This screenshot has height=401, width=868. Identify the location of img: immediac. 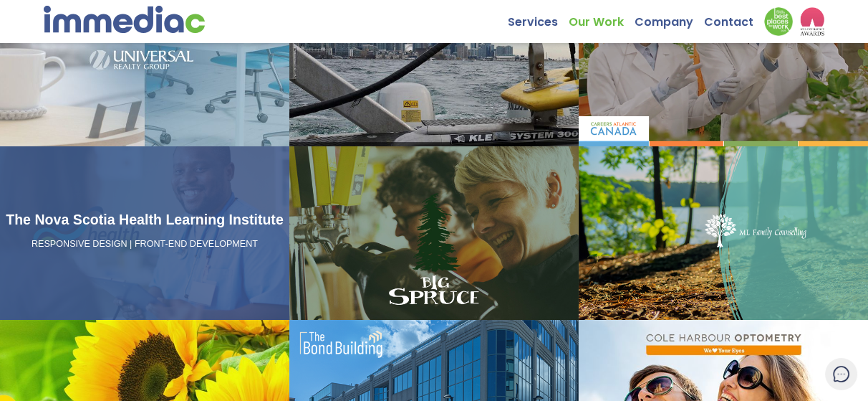
(124, 20).